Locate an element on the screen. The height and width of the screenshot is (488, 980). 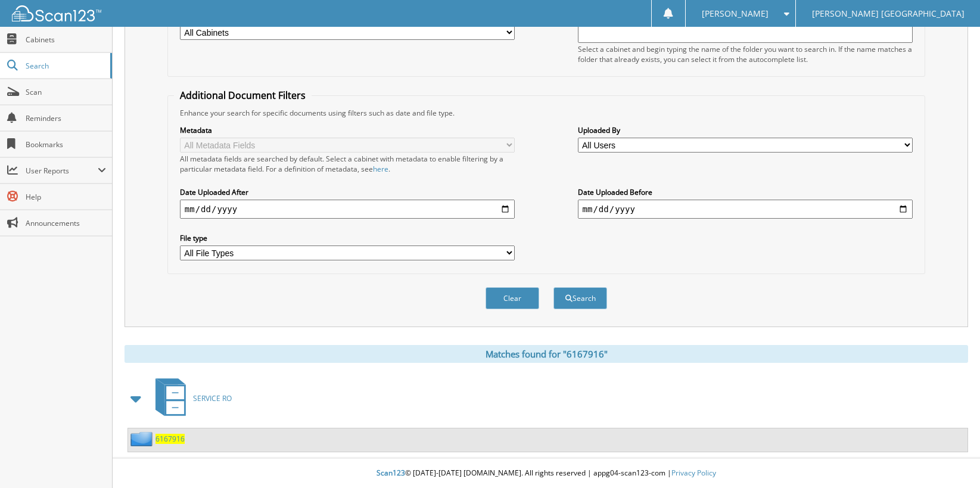
label: File type is located at coordinates (347, 238).